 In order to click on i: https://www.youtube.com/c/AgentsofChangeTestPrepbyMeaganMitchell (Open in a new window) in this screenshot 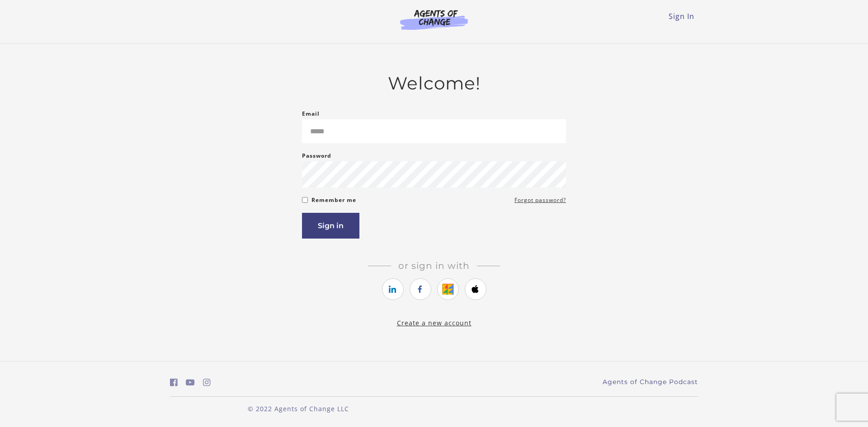, I will do `click(191, 383)`.